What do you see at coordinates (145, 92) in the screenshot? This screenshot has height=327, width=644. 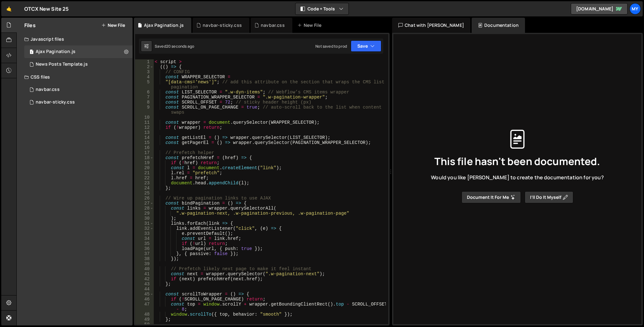 I see `div: 6` at bounding box center [145, 92].